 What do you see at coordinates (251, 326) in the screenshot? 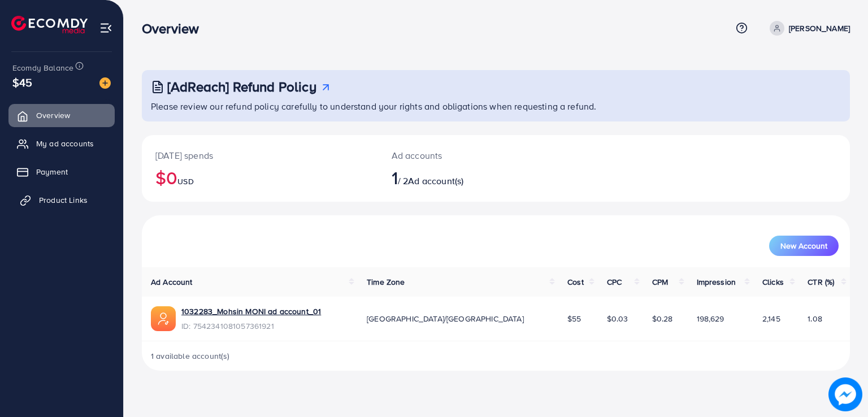
I see `span: ID: 7542341081057361921` at bounding box center [251, 326].